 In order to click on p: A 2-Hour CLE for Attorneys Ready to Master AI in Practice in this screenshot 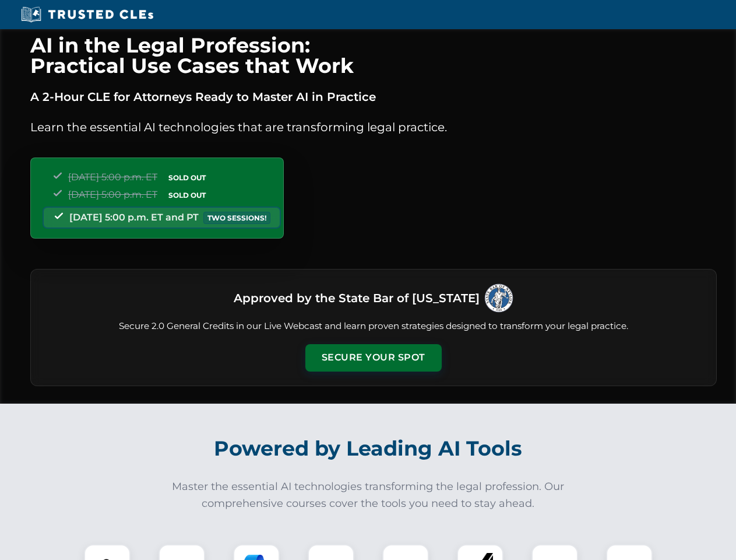, I will do `click(374, 96)`.